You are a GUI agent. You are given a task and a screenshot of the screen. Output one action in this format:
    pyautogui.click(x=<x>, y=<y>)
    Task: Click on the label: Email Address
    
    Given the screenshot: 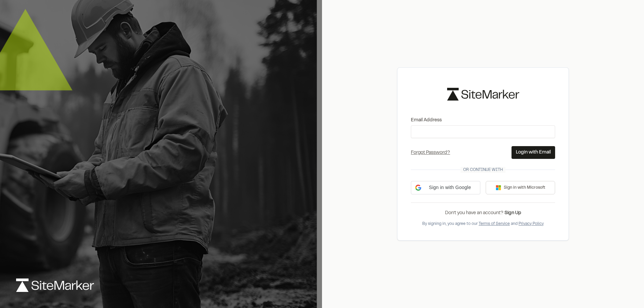 What is the action you would take?
    pyautogui.click(x=483, y=120)
    